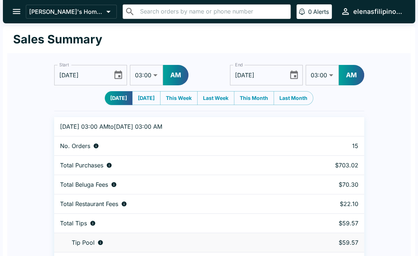  I want to click on div: Combined individual and pooled tips, so click(173, 223).